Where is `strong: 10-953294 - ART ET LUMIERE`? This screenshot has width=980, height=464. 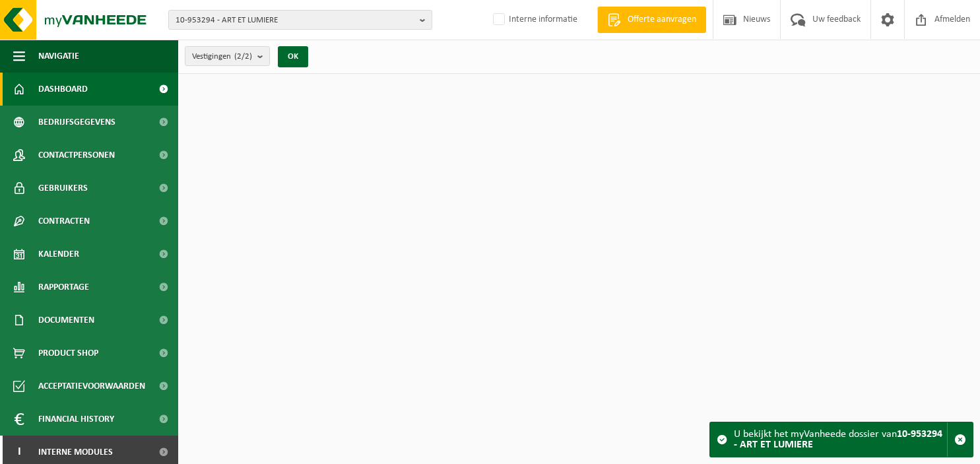 strong: 10-953294 - ART ET LUMIERE is located at coordinates (838, 439).